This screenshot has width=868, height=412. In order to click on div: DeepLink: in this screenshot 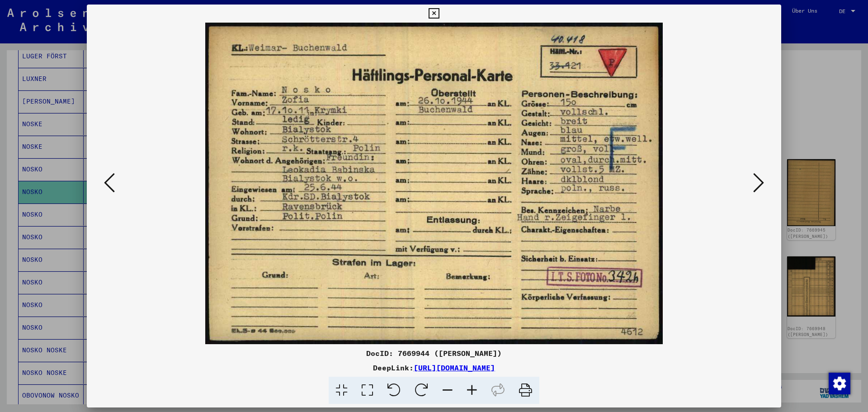, I will do `click(434, 367)`.